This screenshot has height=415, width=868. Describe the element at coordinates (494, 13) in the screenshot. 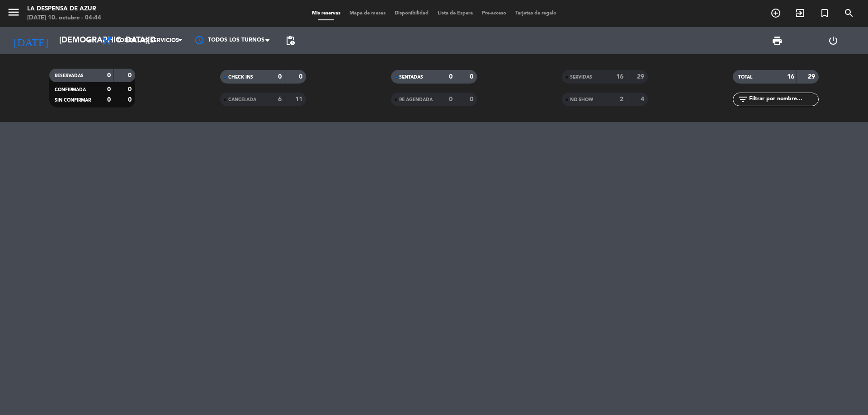

I see `span: Pre-acceso` at that location.